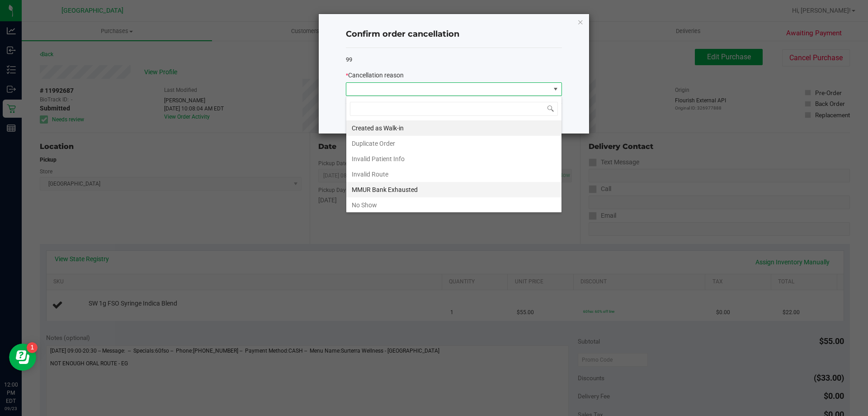 The width and height of the screenshot is (868, 416). I want to click on li: Invalid Route, so click(454, 175).